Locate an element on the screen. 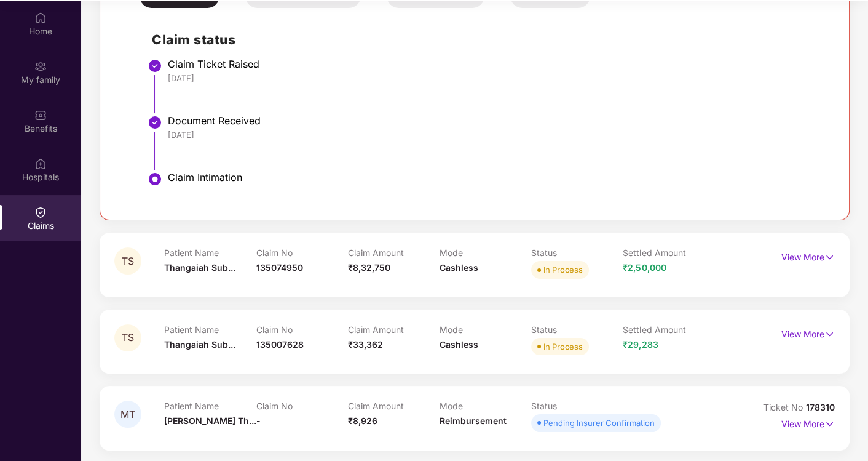 The width and height of the screenshot is (868, 461). span: ₹8,926 is located at coordinates (363, 421).